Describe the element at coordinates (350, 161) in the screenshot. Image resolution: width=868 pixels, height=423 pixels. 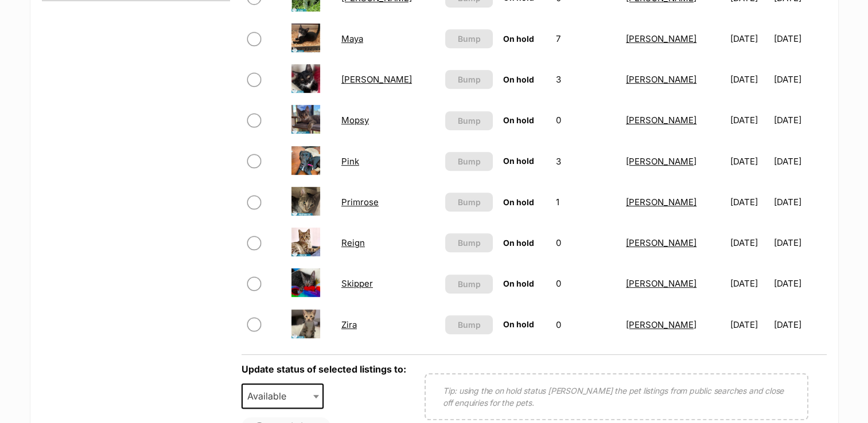
I see `a: Pink` at that location.